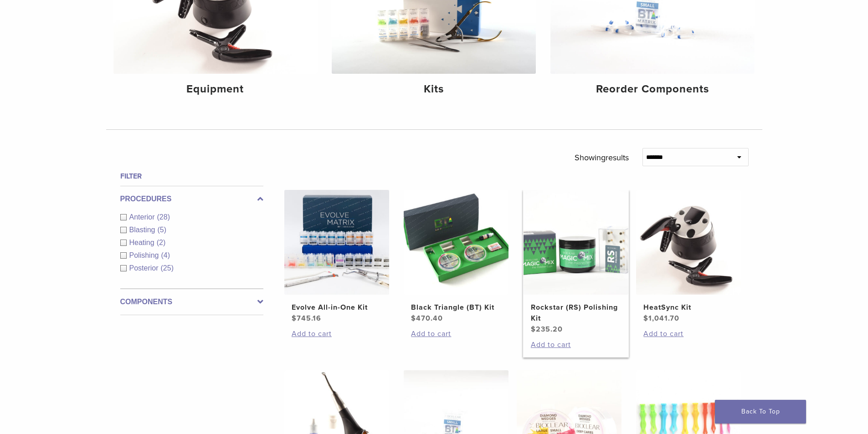  Describe the element at coordinates (456, 242) in the screenshot. I see `img: Black Triangle (BT) Kit` at that location.